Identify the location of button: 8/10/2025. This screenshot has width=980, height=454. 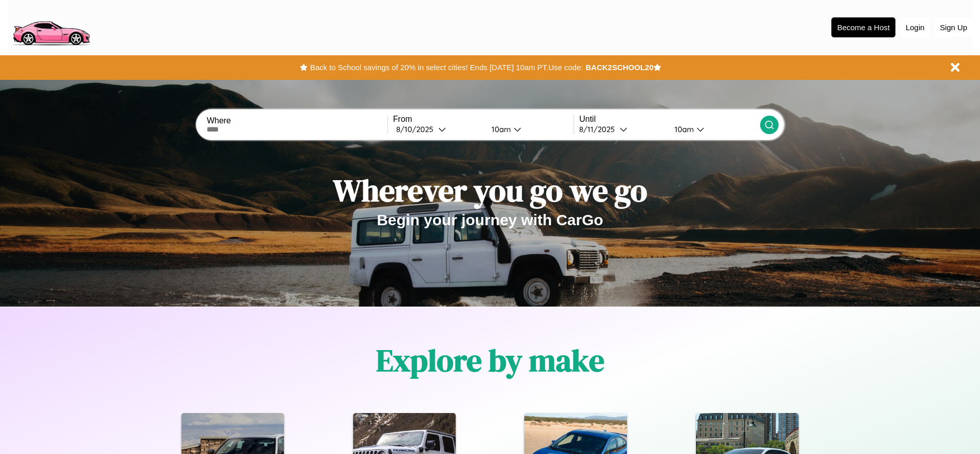
(438, 129).